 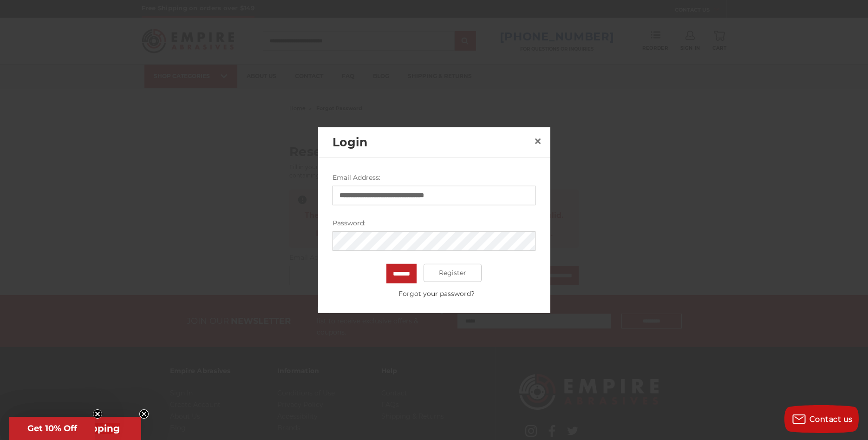 What do you see at coordinates (452, 273) in the screenshot?
I see `a: Register` at bounding box center [452, 273].